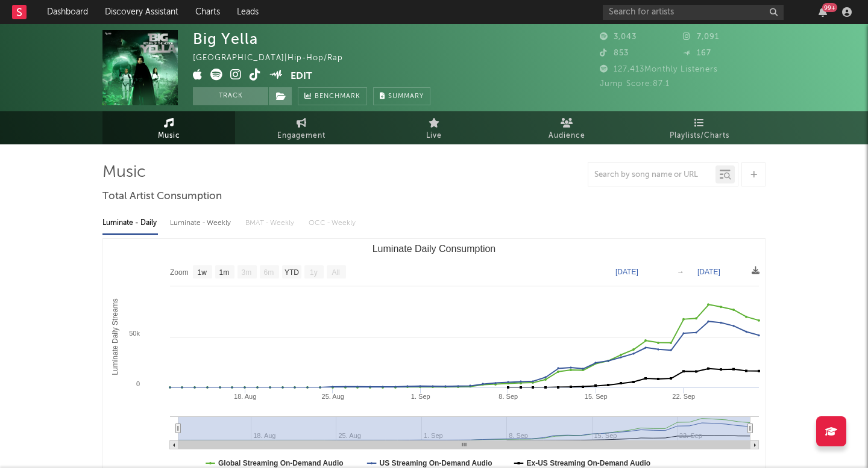  I want to click on div: 99 +, so click(829, 7).